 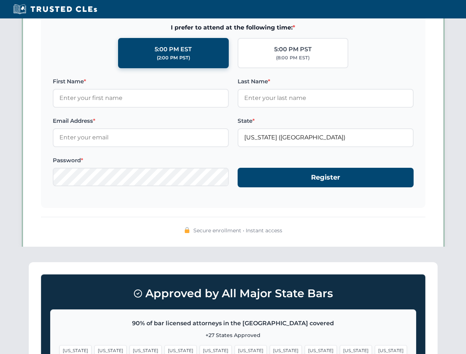 What do you see at coordinates (325, 177) in the screenshot?
I see `button: Register` at bounding box center [325, 177].